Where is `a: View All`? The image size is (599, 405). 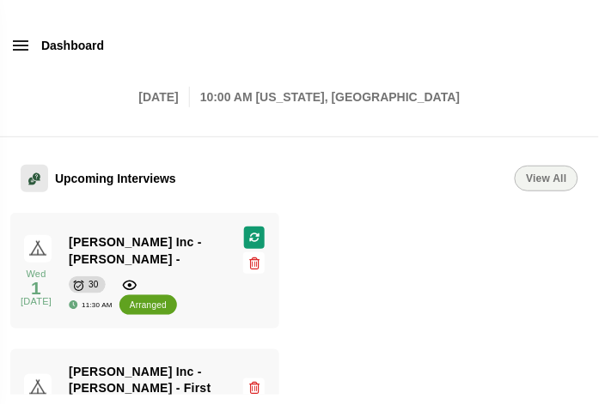 a: View All is located at coordinates (546, 179).